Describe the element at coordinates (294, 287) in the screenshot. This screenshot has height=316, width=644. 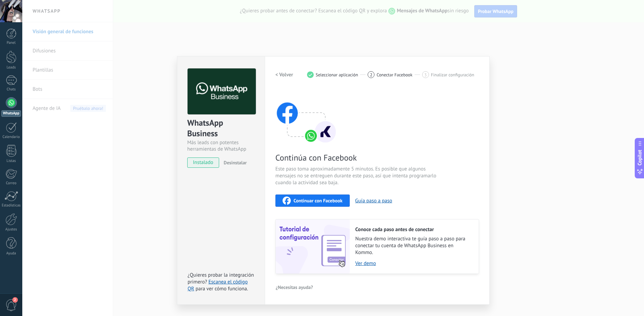
I see `span: ¿Necesitas ayuda?` at that location.